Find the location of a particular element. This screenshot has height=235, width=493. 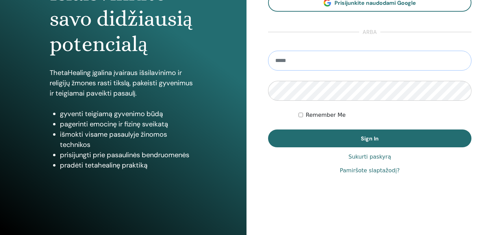

div: Keep me authenticated indefinitely or until I manually logout is located at coordinates (385, 115).